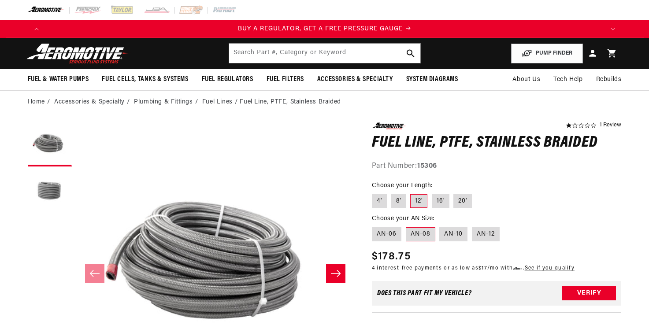 The width and height of the screenshot is (649, 325). What do you see at coordinates (517, 268) in the screenshot?
I see `span: Affirm` at bounding box center [517, 268].